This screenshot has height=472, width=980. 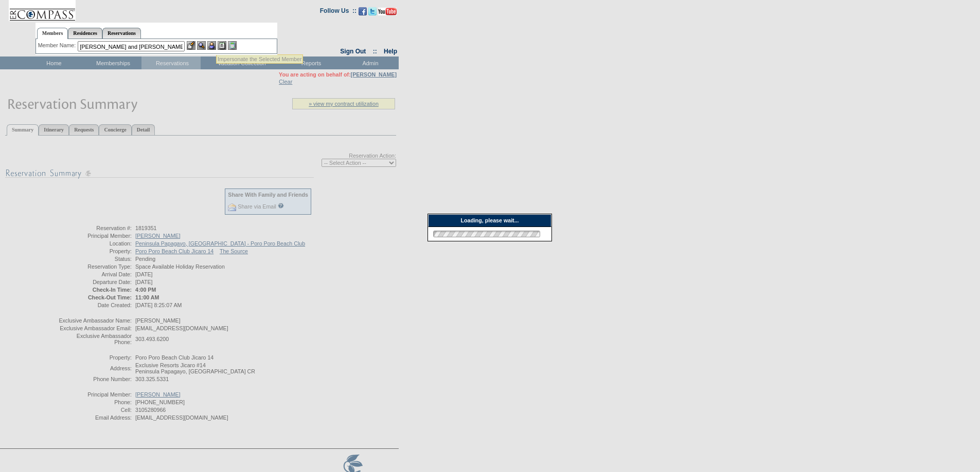 What do you see at coordinates (391, 52) in the screenshot?
I see `a: Help` at bounding box center [391, 52].